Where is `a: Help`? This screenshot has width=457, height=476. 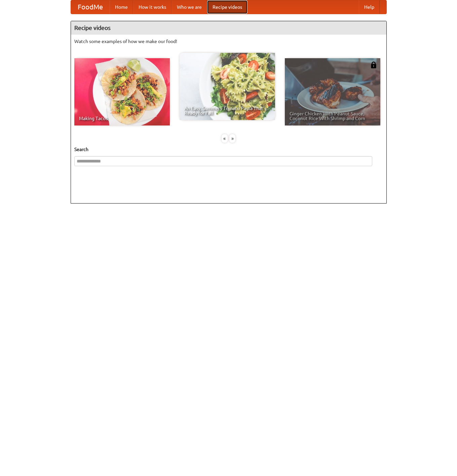
a: Help is located at coordinates (369, 7).